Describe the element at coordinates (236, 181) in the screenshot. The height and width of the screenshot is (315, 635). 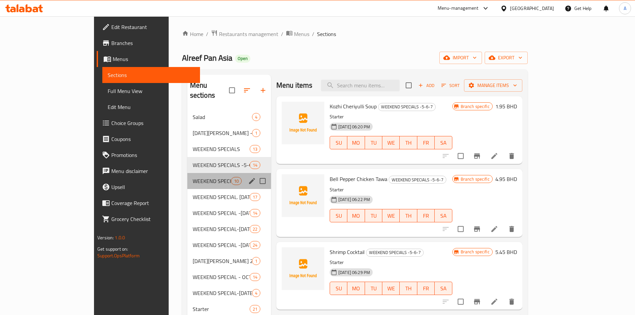
I see `span: 10` at that location.